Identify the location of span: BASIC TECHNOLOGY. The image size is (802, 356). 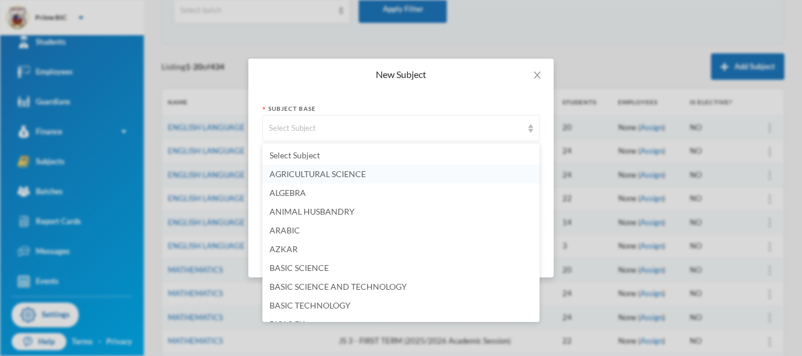
(310, 305).